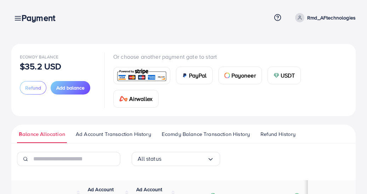  I want to click on p: Rmd_AFtechnologies, so click(332, 18).